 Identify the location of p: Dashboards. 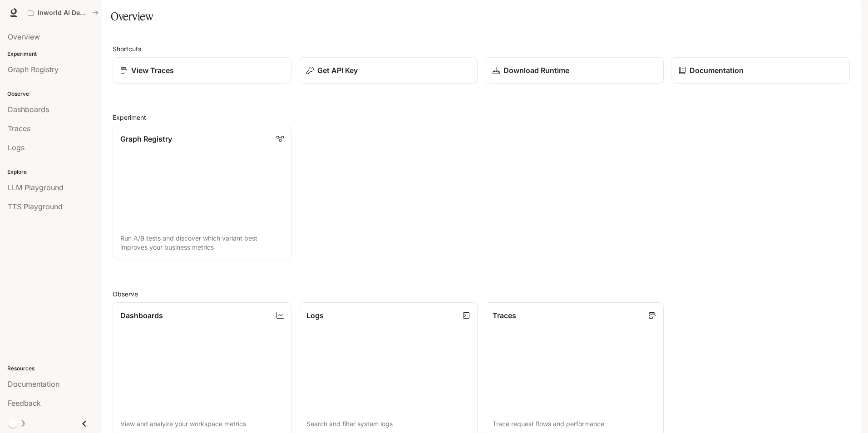
(142, 315).